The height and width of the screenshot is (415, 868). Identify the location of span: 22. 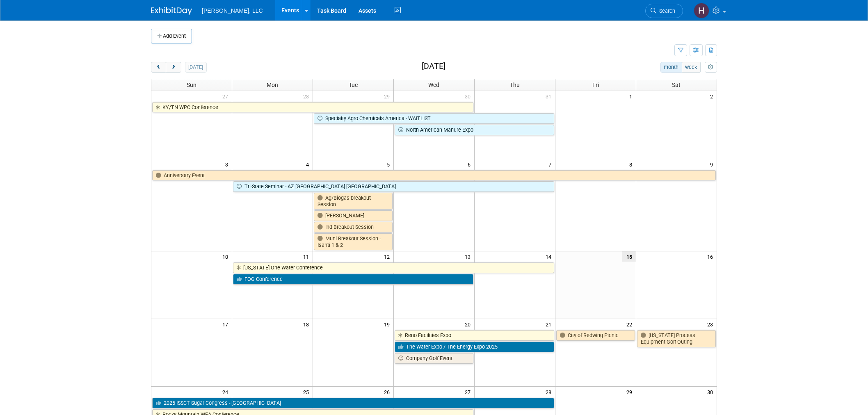
(630, 324).